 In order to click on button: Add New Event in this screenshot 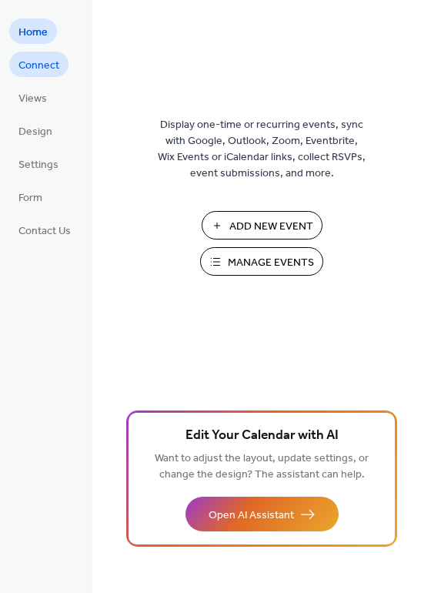, I will do `click(262, 225)`.